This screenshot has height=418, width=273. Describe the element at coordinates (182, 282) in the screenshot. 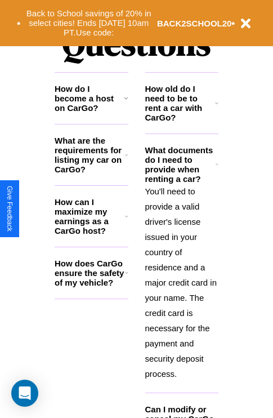

I see `p: You'll need to provide a valid driver's license issued in your country of residence and a major c...` at that location.